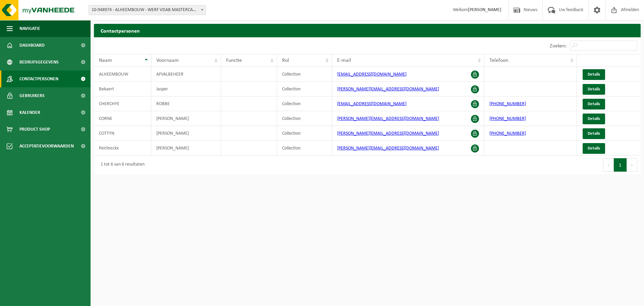 This screenshot has width=644, height=306. What do you see at coordinates (122, 74) in the screenshot?
I see `td: ALHEEMBOUW` at bounding box center [122, 74].